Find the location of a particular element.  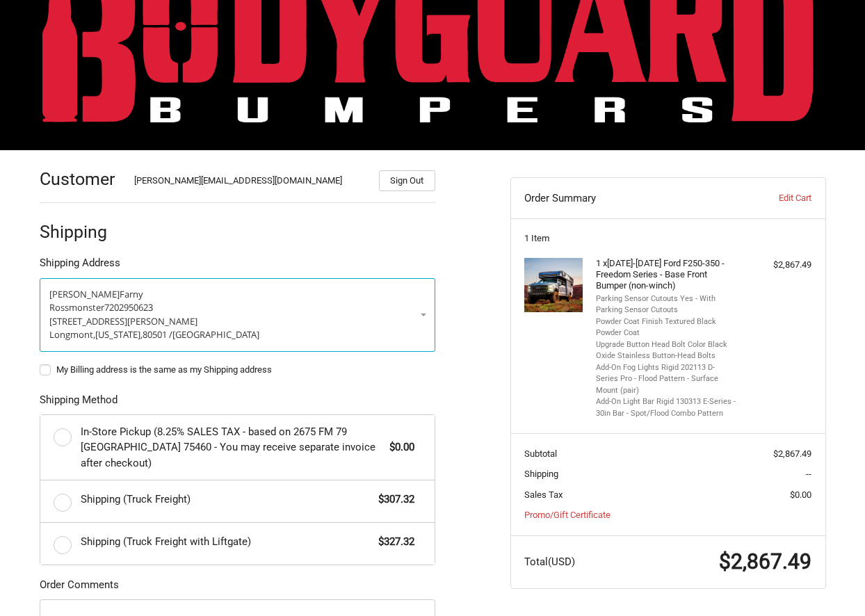

h2: Customer is located at coordinates (80, 178).